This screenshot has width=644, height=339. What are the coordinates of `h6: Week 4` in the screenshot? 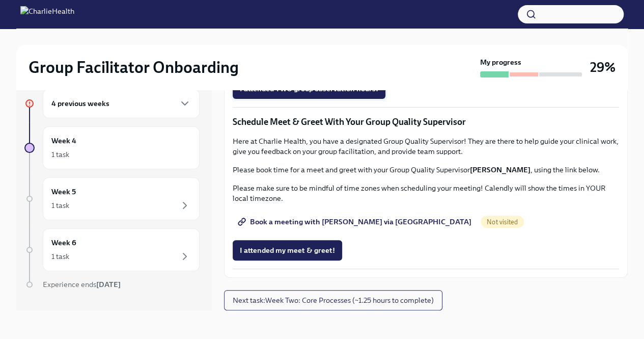 It's located at (63, 140).